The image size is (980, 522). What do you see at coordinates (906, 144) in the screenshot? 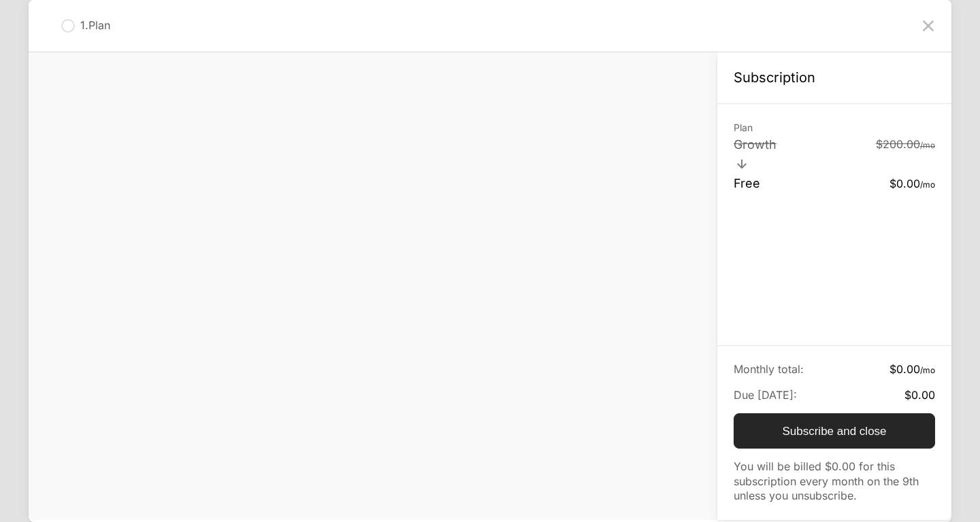
I see `span: $200.00` at bounding box center [906, 144].